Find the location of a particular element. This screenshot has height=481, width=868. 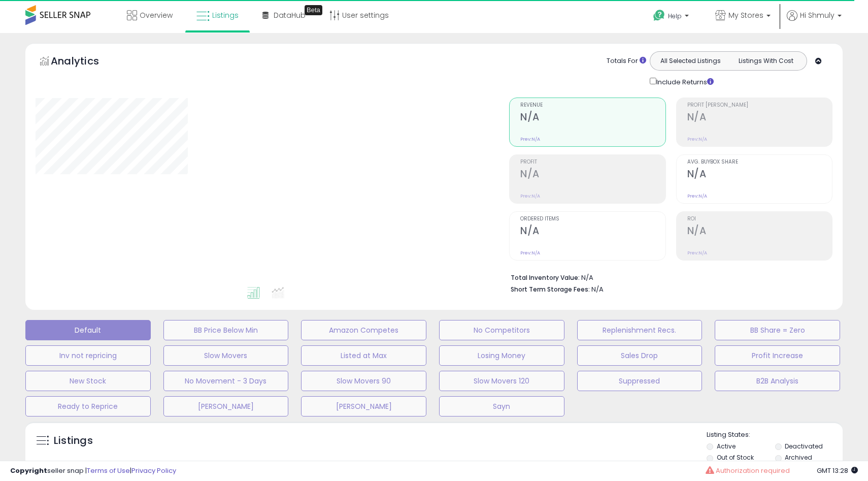

div: seller snap | | is located at coordinates (93, 471).